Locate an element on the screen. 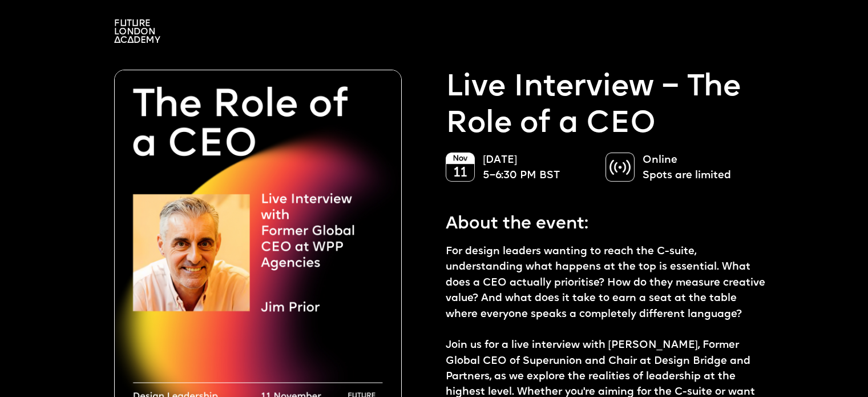 This screenshot has height=397, width=868. p: About the event: is located at coordinates (605, 221).